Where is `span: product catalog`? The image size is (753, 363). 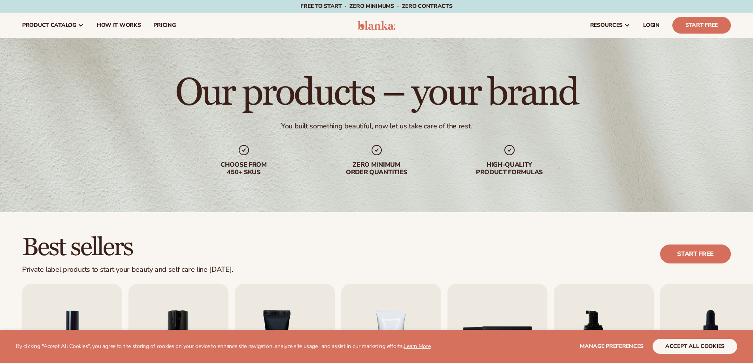 span: product catalog is located at coordinates (49, 25).